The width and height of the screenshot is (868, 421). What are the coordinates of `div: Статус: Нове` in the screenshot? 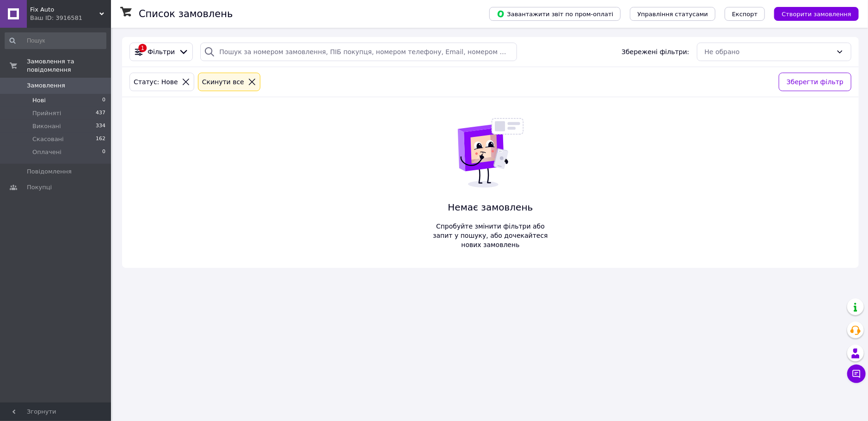 It's located at (156, 82).